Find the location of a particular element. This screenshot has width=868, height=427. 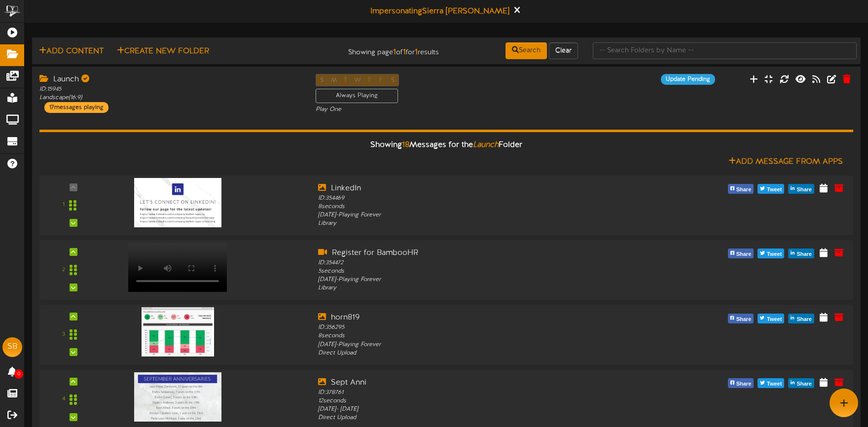

button: Add Message From Apps is located at coordinates (785, 162).